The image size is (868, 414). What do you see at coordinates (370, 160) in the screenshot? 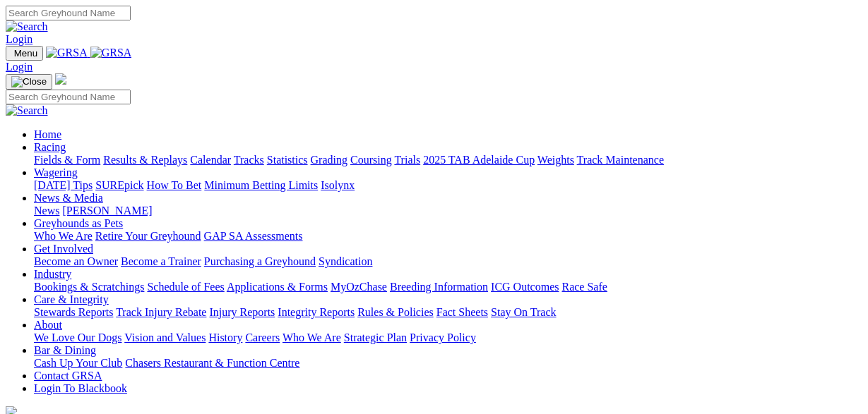
I see `a: Coursing` at bounding box center [370, 160].